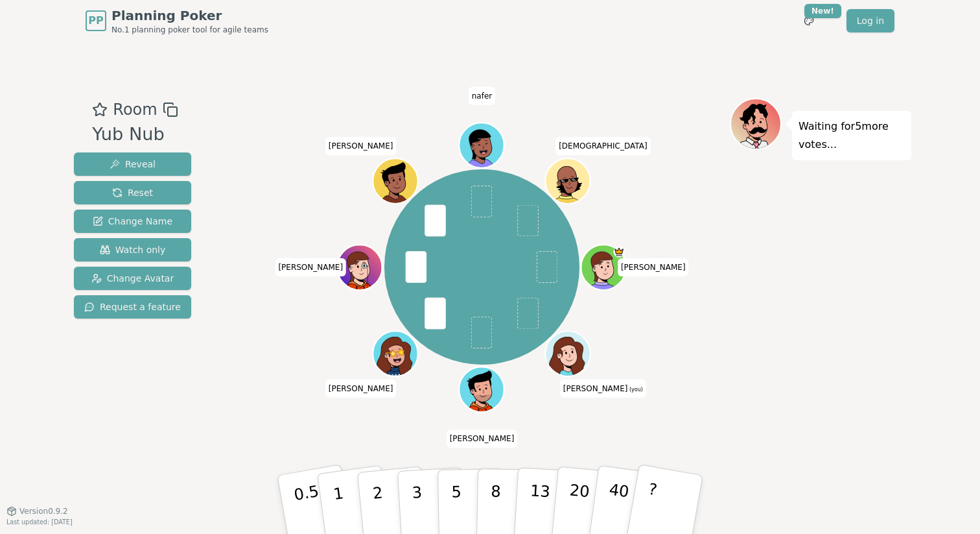 The height and width of the screenshot is (534, 980). I want to click on button: Reveal, so click(132, 164).